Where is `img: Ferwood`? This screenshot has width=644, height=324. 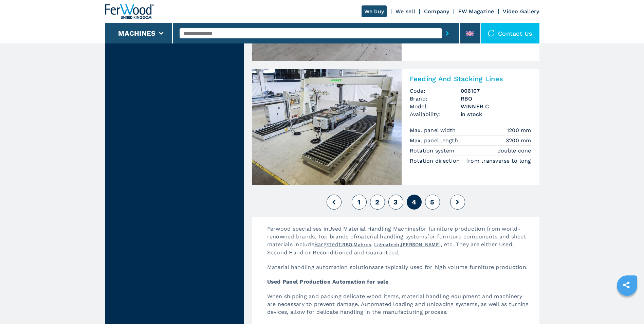
img: Ferwood is located at coordinates (130, 12).